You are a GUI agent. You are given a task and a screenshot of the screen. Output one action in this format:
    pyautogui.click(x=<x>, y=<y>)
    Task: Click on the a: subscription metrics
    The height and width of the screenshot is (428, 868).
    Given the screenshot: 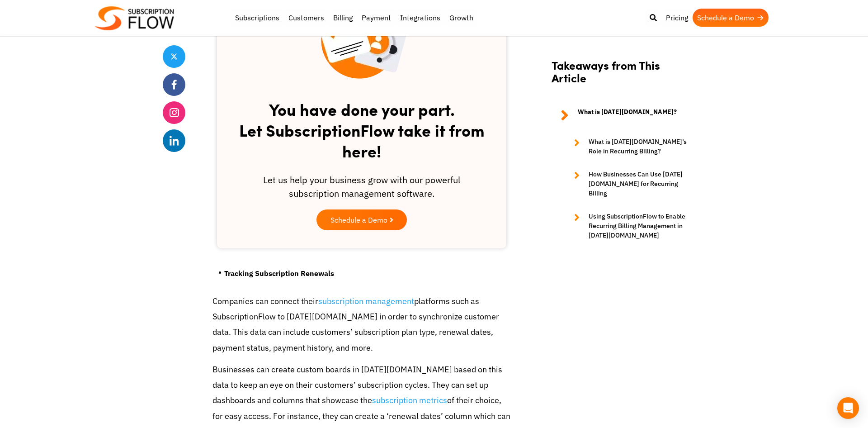 What is the action you would take?
    pyautogui.click(x=410, y=400)
    